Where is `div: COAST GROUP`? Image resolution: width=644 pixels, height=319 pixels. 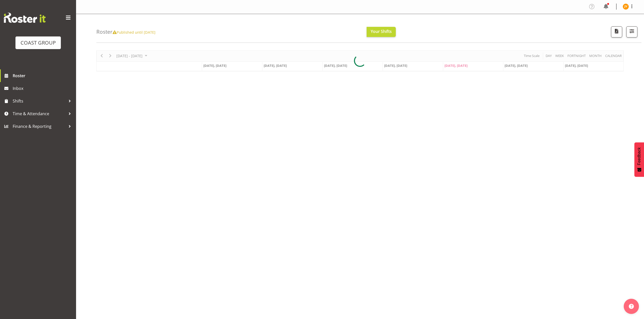 div: COAST GROUP is located at coordinates (38, 43).